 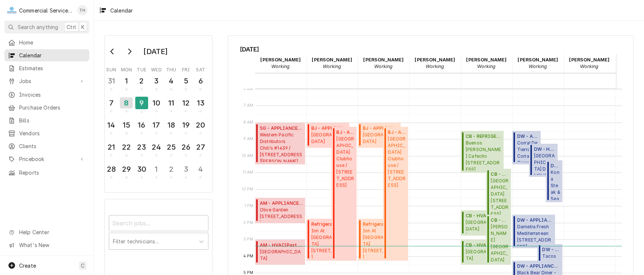 I want to click on div: 6, so click(x=200, y=81).